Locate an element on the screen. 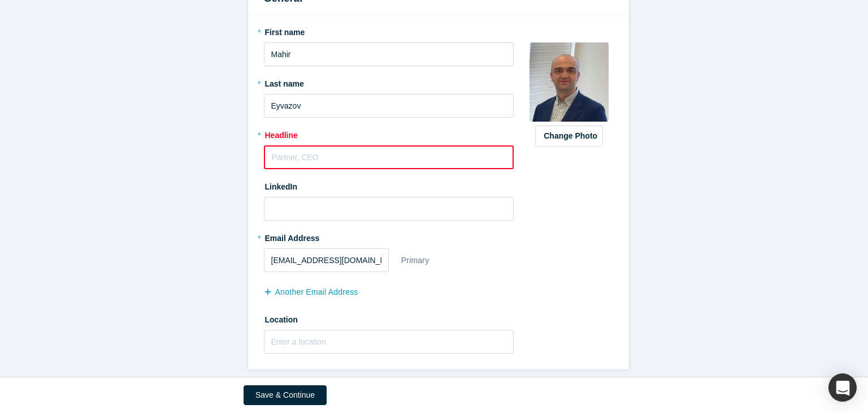 The height and width of the screenshot is (413, 868). button: Save & Continue is located at coordinates (285, 395).